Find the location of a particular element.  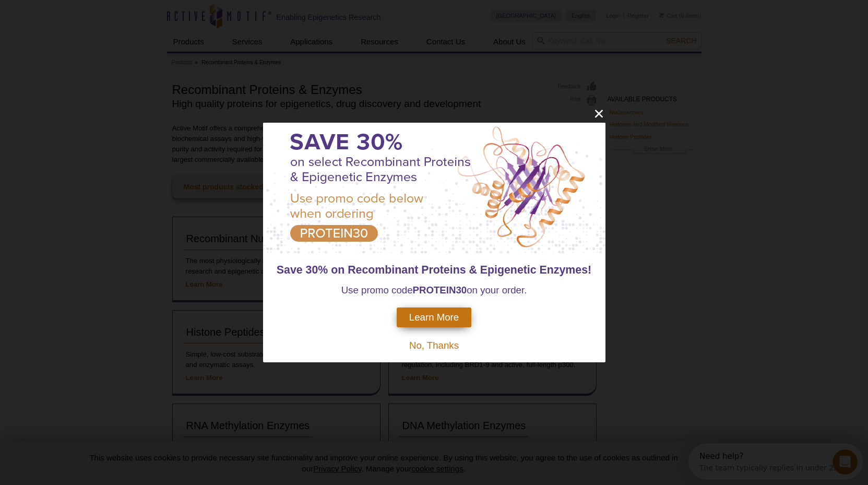

button: close is located at coordinates (598, 114).